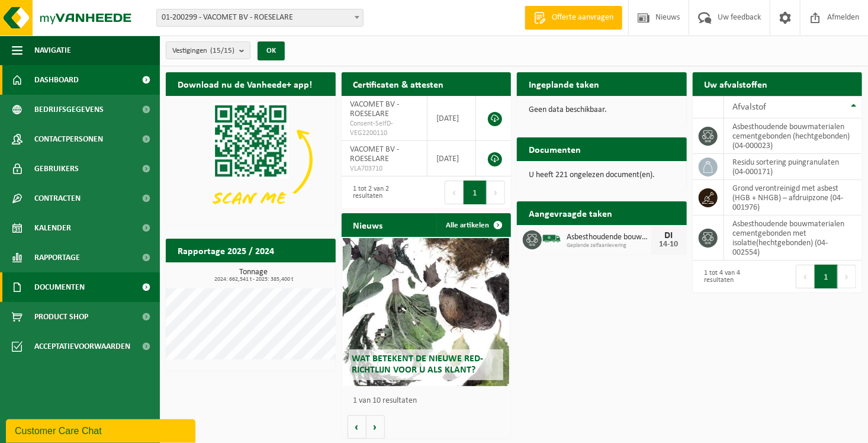  What do you see at coordinates (82, 347) in the screenshot?
I see `span: Acceptatievoorwaarden` at bounding box center [82, 347].